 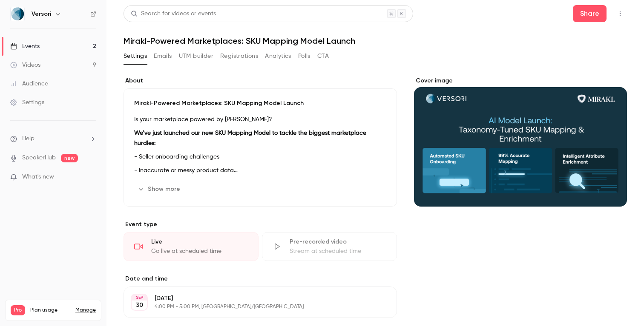 I want to click on span: Help, so click(x=28, y=139).